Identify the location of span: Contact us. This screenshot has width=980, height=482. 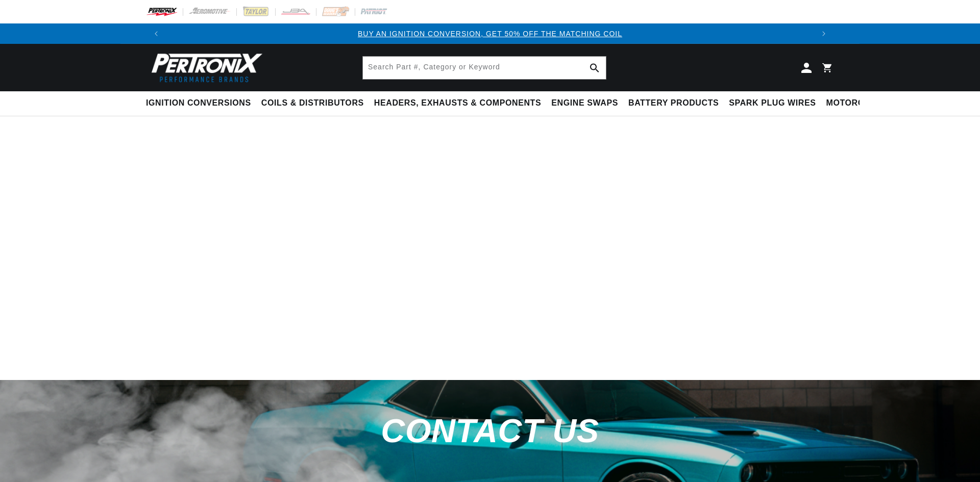
(490, 431).